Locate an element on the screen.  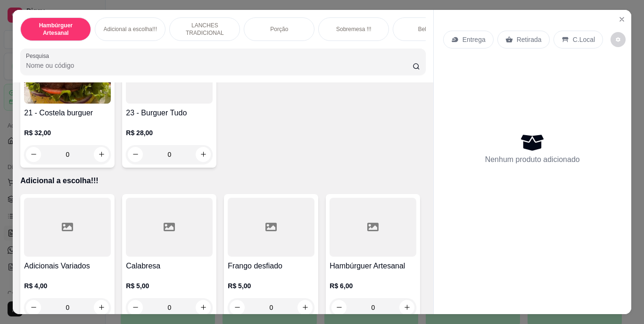
label: Pesquisa is located at coordinates (39, 56).